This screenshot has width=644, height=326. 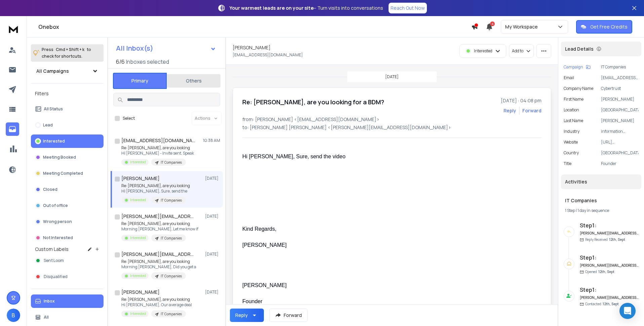 I want to click on div: Kind Regards,, so click(x=340, y=229).